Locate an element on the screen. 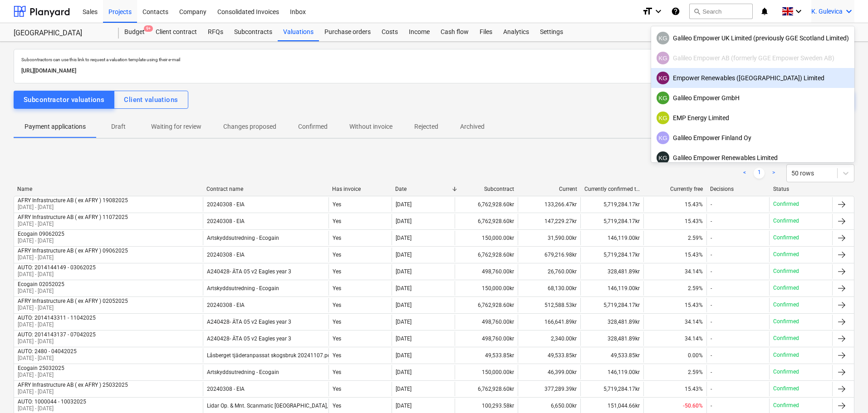  div: Galileo Empower Finland Oy is located at coordinates (752, 138).